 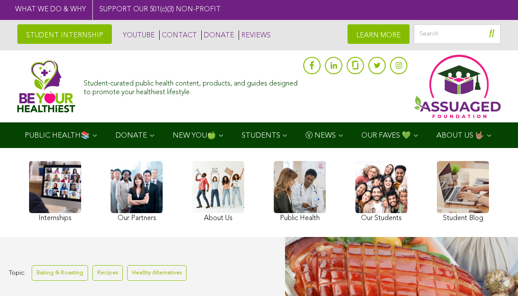 I want to click on a: YOUTUBE, so click(x=137, y=35).